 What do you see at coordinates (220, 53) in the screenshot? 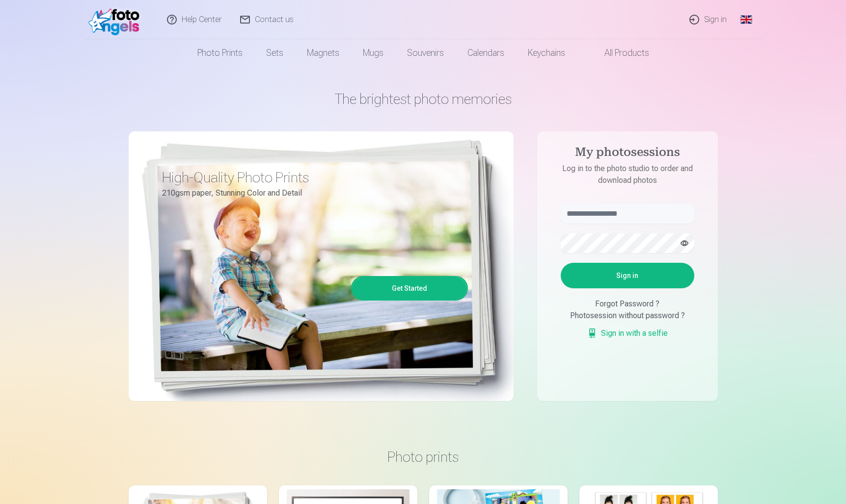
I see `a: Photo prints` at bounding box center [220, 53].